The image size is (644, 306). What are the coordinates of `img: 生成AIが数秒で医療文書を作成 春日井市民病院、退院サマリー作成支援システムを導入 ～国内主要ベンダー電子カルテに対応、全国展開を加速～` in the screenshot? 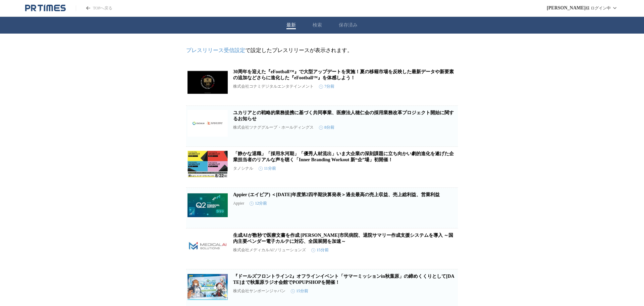 It's located at (208, 246).